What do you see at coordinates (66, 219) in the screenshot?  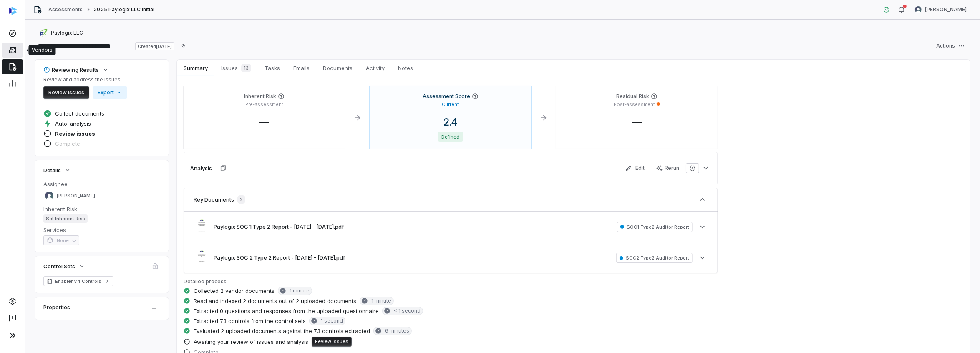 I see `span: Set Inherent Risk` at bounding box center [66, 219].